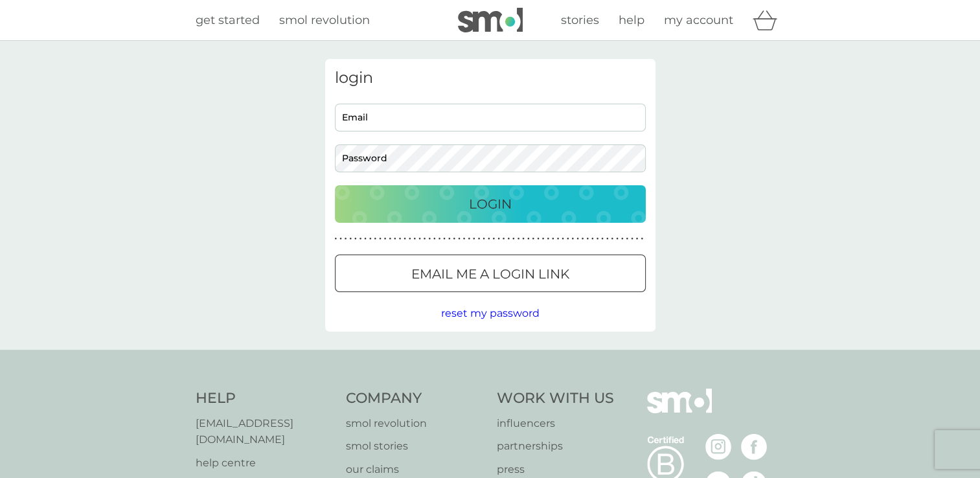 This screenshot has width=980, height=478. What do you see at coordinates (555, 470) in the screenshot?
I see `p: press` at bounding box center [555, 470].